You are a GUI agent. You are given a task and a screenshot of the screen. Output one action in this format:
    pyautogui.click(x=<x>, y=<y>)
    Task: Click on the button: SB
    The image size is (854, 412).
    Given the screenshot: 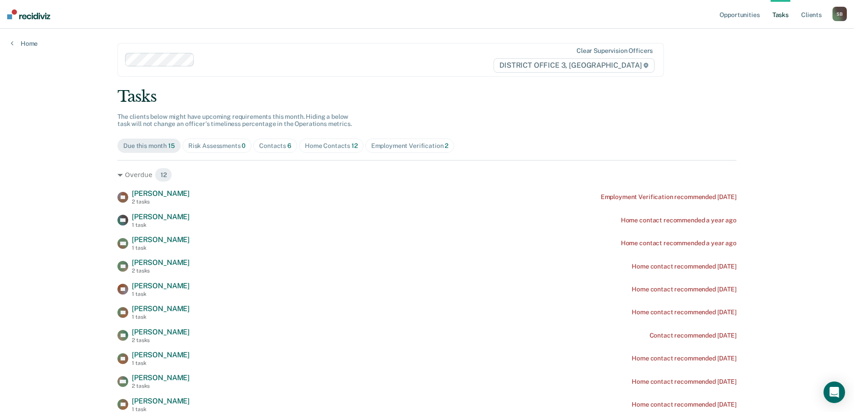 What is the action you would take?
    pyautogui.click(x=839, y=14)
    